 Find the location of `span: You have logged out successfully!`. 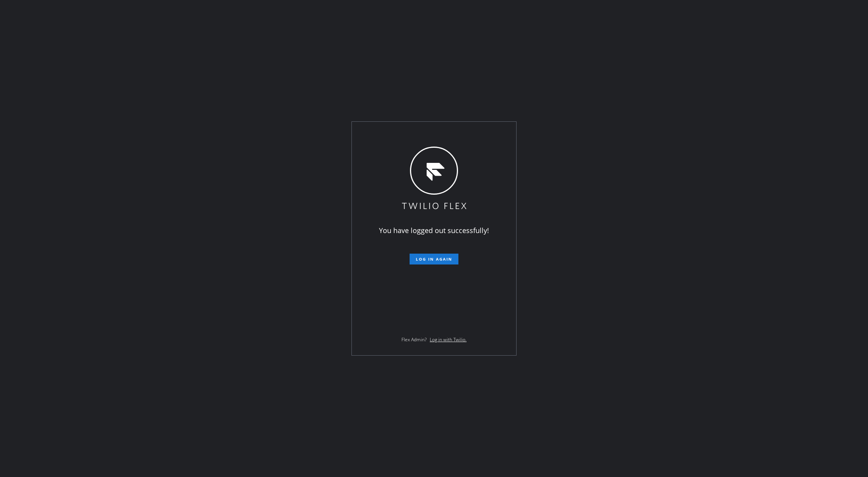

span: You have logged out successfully! is located at coordinates (434, 230).